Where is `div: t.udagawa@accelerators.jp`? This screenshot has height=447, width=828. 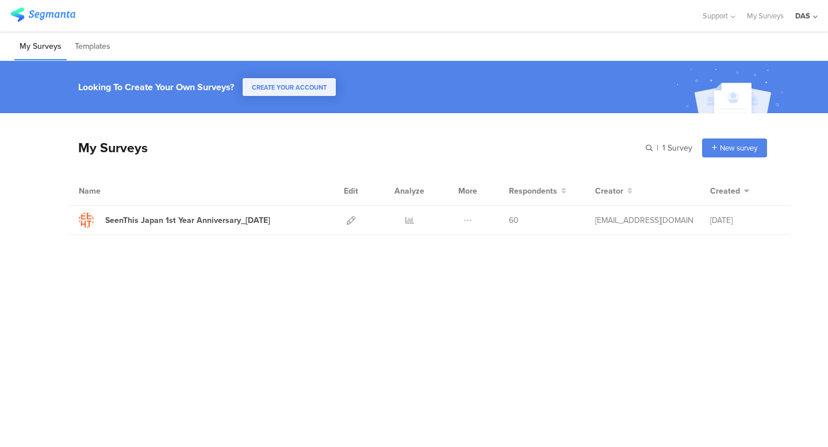
div: t.udagawa@accelerators.jp is located at coordinates (644, 220).